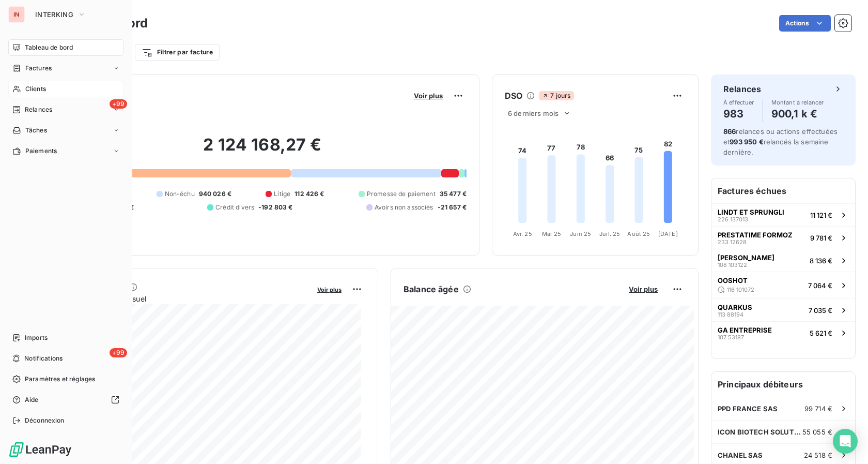  Describe the element at coordinates (755, 235) in the screenshot. I see `span: PRESTATIME FORMOZ` at that location.